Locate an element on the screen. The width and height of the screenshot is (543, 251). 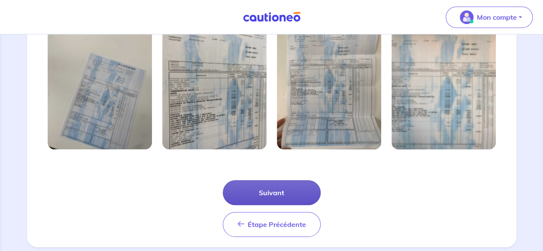
span: Étape Précédente is located at coordinates (277, 225).